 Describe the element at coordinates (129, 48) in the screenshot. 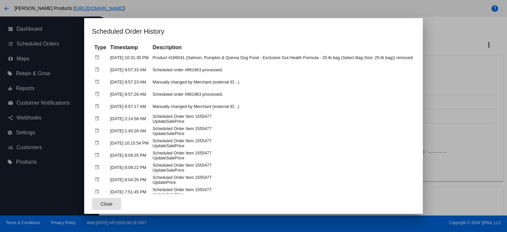

I see `th: Timestamp` at that location.